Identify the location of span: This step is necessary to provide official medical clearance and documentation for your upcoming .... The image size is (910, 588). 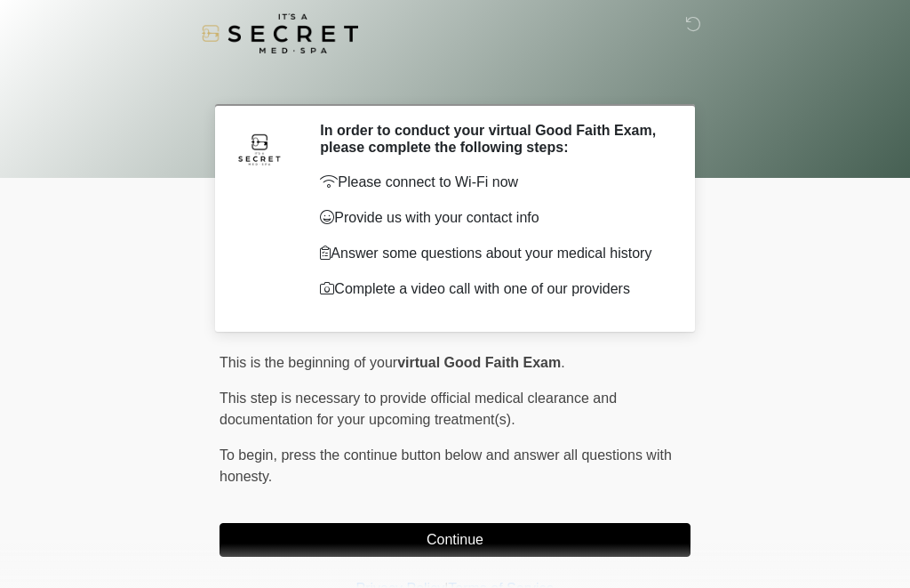
(418, 409).